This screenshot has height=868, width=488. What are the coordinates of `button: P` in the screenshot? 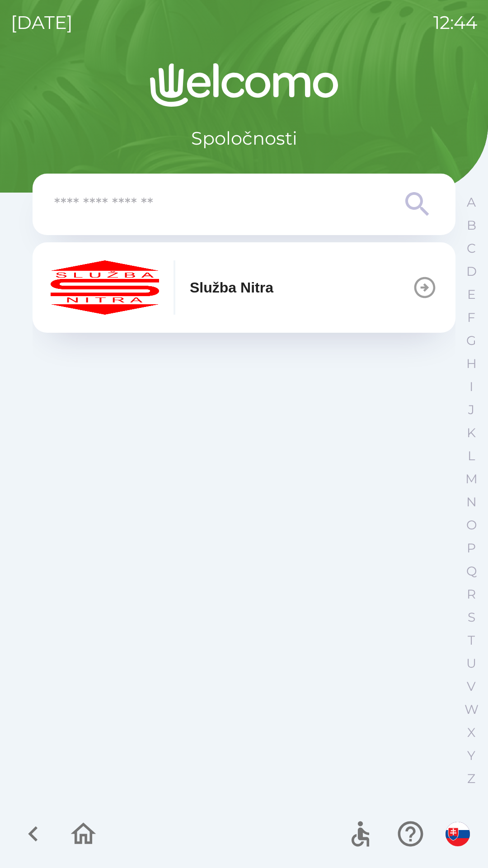 It's located at (471, 548).